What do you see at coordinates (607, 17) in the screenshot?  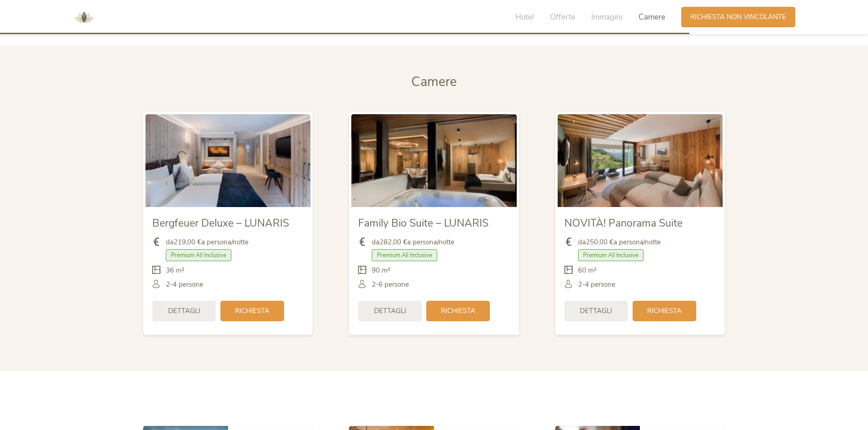 I see `span: Immagini` at bounding box center [607, 17].